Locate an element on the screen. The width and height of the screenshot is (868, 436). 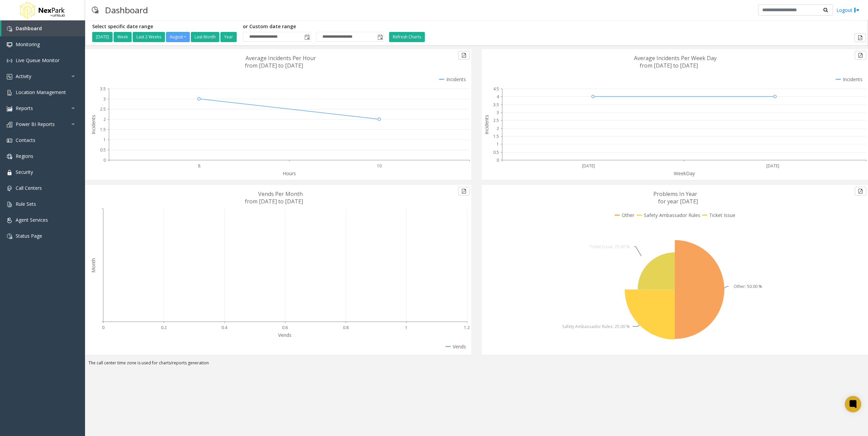
button: Week is located at coordinates (123, 37).